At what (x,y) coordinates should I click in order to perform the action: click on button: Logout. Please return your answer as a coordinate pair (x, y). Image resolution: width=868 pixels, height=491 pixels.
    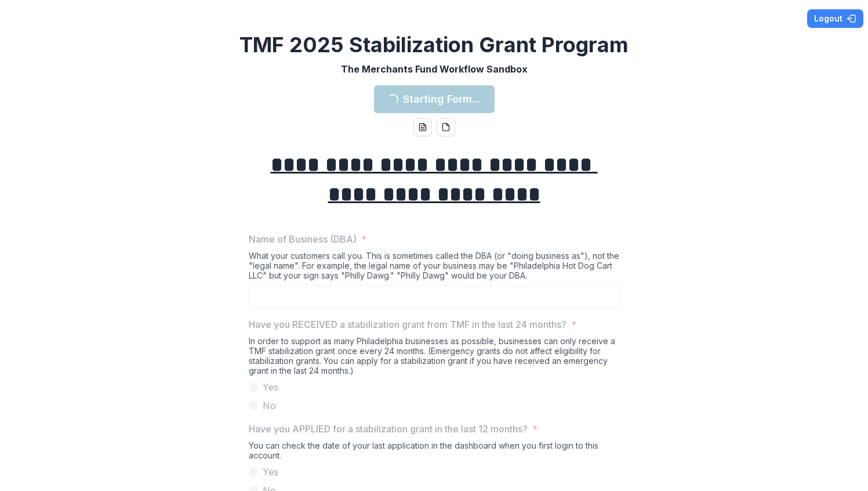
    Looking at the image, I should click on (835, 18).